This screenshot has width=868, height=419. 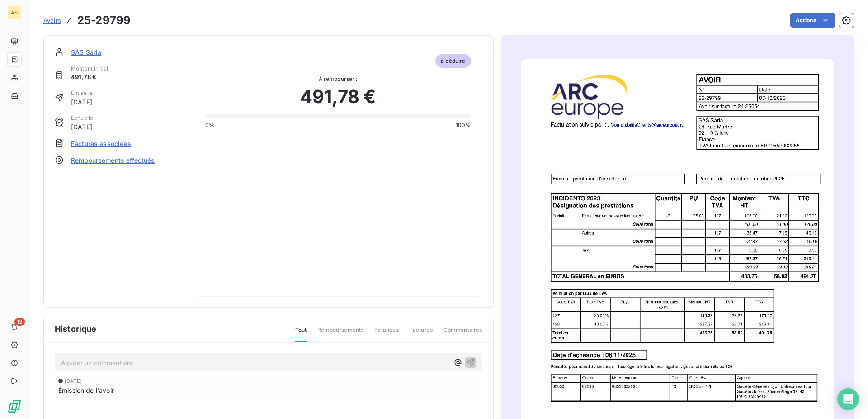 What do you see at coordinates (453, 61) in the screenshot?
I see `span: à déduire` at bounding box center [453, 61].